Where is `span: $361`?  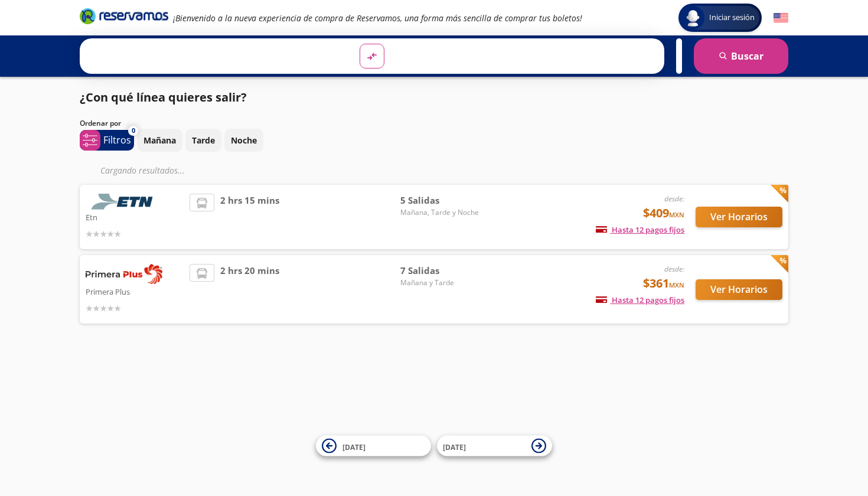
span: $361 is located at coordinates (664, 283).